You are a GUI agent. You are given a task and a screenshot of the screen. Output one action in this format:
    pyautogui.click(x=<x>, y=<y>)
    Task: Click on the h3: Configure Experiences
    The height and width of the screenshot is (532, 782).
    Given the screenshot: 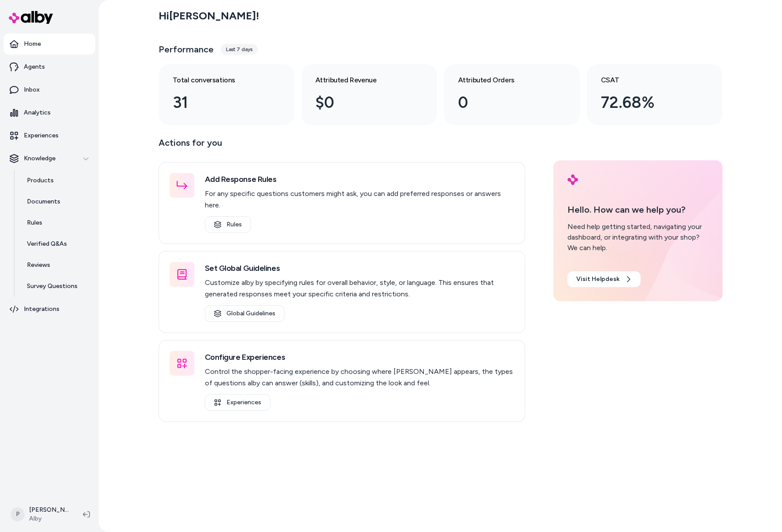 What is the action you would take?
    pyautogui.click(x=360, y=357)
    